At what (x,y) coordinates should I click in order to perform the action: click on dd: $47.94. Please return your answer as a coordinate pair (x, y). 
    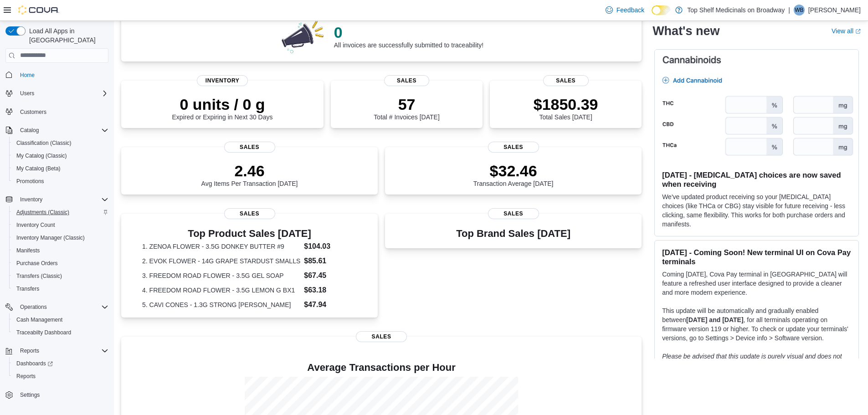
    Looking at the image, I should click on (330, 304).